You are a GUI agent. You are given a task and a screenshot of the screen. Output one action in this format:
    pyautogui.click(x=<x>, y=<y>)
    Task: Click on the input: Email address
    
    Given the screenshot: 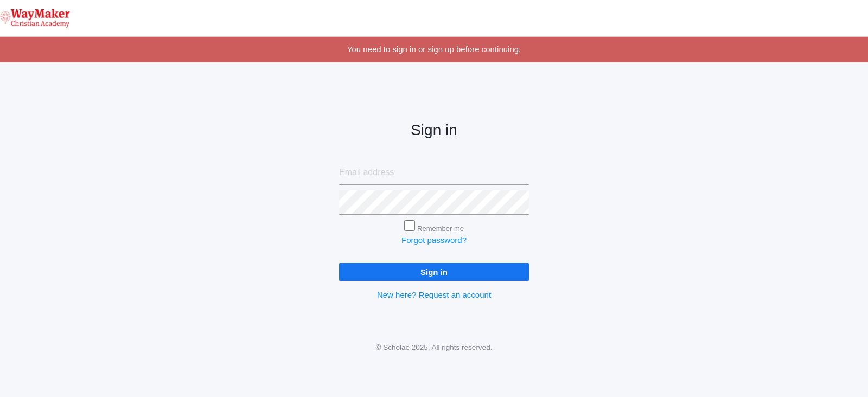 What is the action you would take?
    pyautogui.click(x=434, y=173)
    